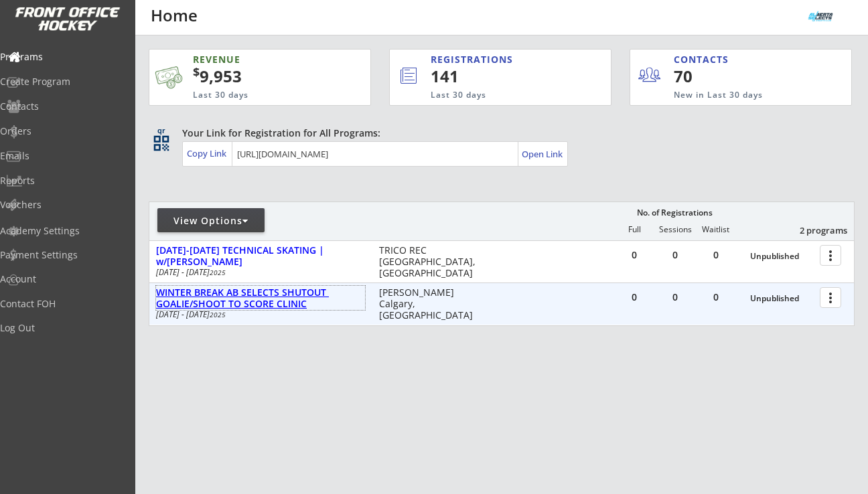 The image size is (868, 494). What do you see at coordinates (493, 59) in the screenshot?
I see `div: REGISTRATIONS` at bounding box center [493, 59].